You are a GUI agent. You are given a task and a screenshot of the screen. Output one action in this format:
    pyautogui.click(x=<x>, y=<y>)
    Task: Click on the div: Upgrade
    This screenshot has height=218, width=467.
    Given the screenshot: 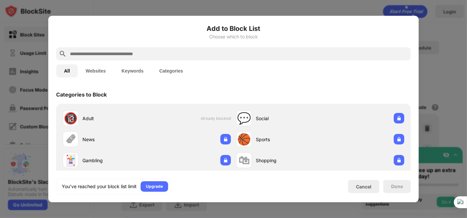 What is the action you would take?
    pyautogui.click(x=154, y=186)
    